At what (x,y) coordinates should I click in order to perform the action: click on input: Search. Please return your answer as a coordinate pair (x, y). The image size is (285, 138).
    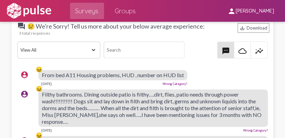
    Looking at the image, I should click on (144, 50).